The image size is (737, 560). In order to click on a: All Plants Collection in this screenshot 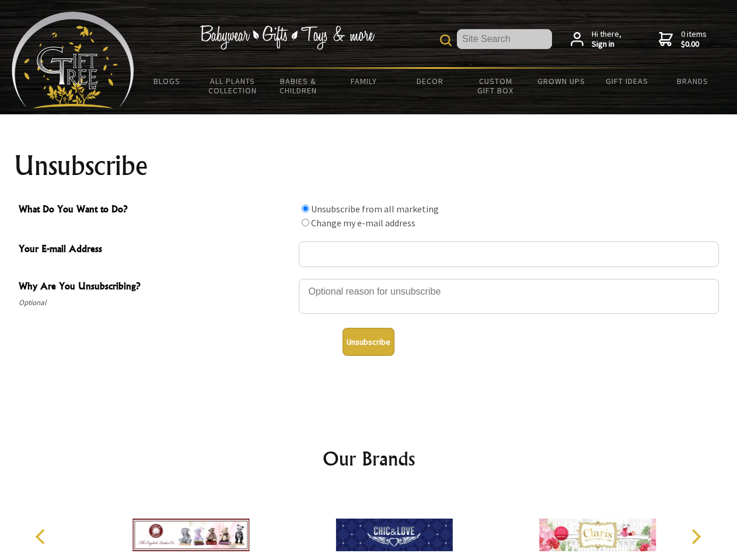, I will do `click(233, 85)`.